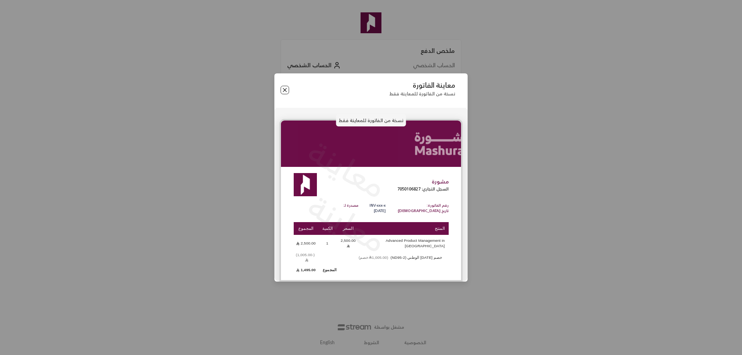 Image resolution: width=742 pixels, height=355 pixels. Describe the element at coordinates (404, 228) in the screenshot. I see `th: المنتج` at that location.